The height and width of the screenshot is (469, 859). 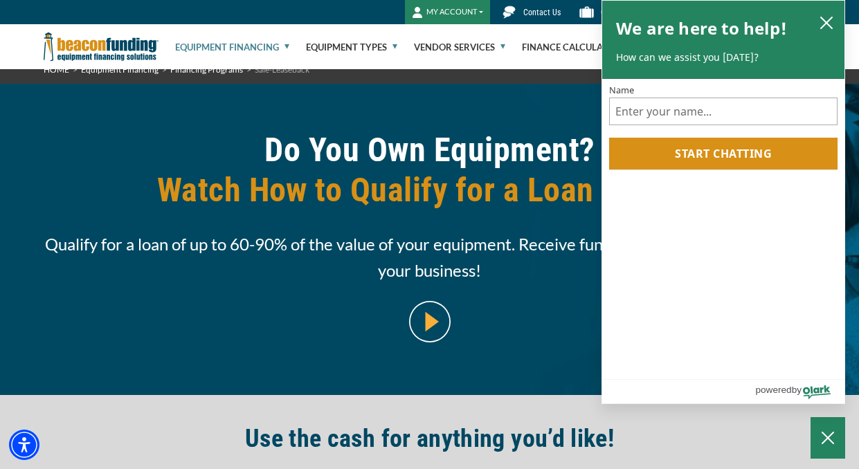 What do you see at coordinates (614, 12) in the screenshot?
I see `span: Careers` at bounding box center [614, 12].